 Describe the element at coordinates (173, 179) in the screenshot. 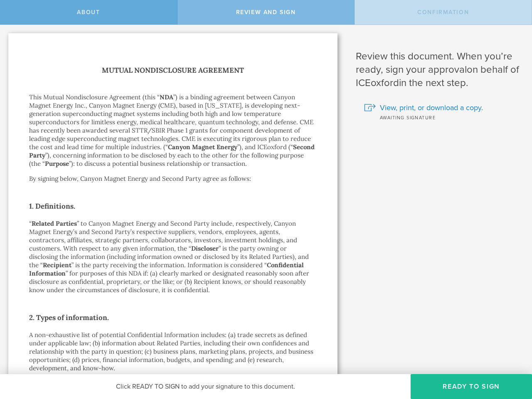

I see `p: By signing below, Canyon Magnet Energy and Second Party agree as follows:` at that location.